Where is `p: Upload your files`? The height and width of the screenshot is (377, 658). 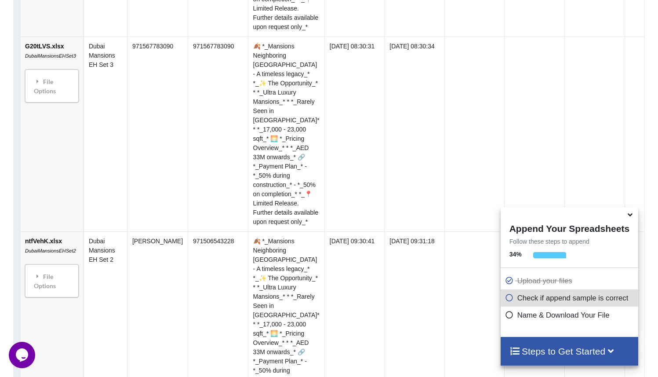
p: Upload your files is located at coordinates (571, 281).